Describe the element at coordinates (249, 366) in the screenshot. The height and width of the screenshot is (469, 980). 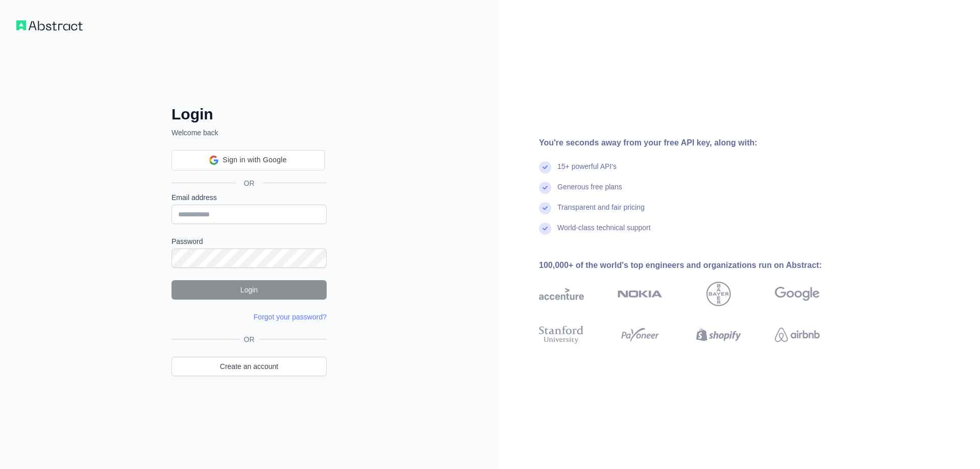
I see `a: Create an account` at that location.